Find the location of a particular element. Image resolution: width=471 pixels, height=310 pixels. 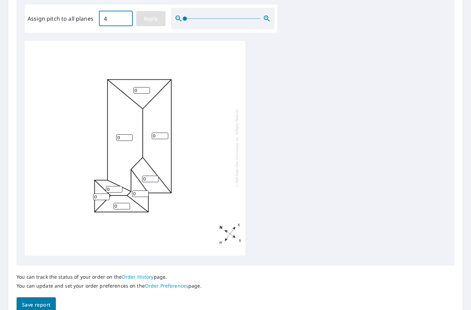

button: Apply is located at coordinates (151, 19).